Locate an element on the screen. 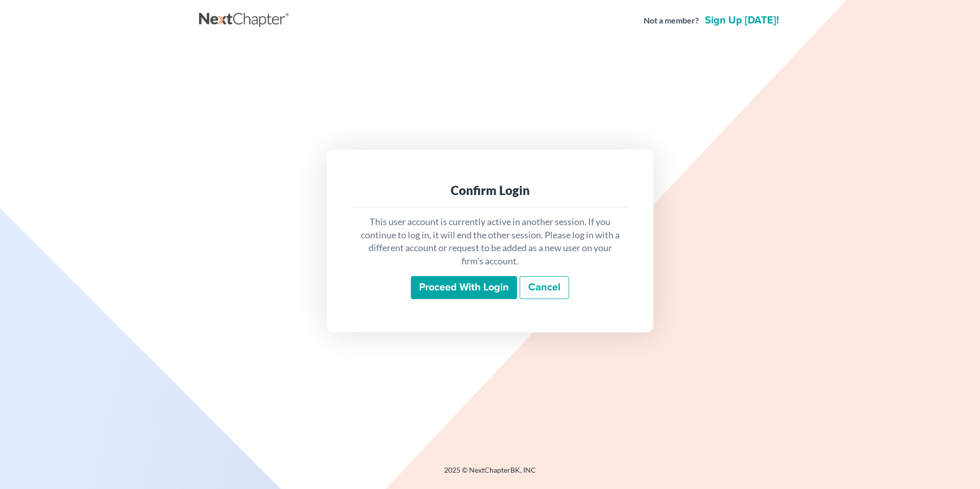 This screenshot has width=980, height=489. a: Cancel is located at coordinates (544, 288).